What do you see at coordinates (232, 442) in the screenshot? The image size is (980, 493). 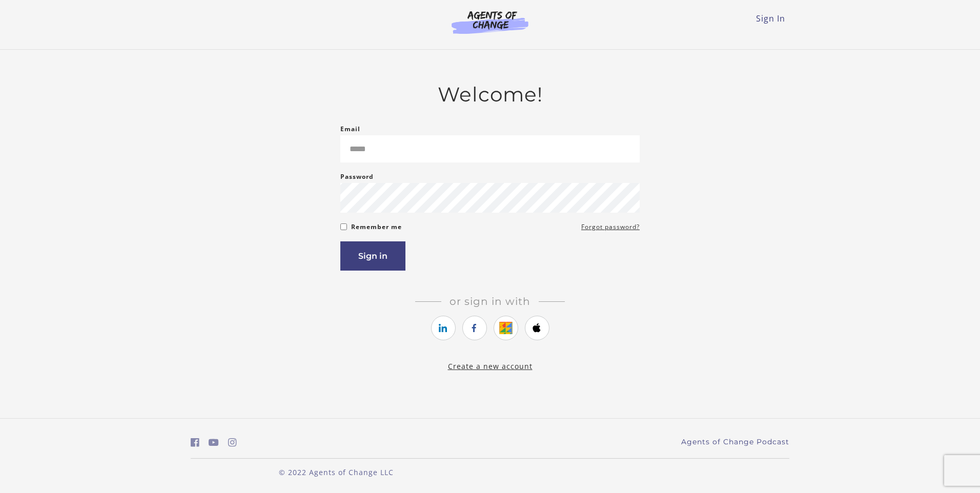 I see `a: https://www.instagram.com/agentsofchangeprep/ (Open in a new window)` at bounding box center [232, 442].